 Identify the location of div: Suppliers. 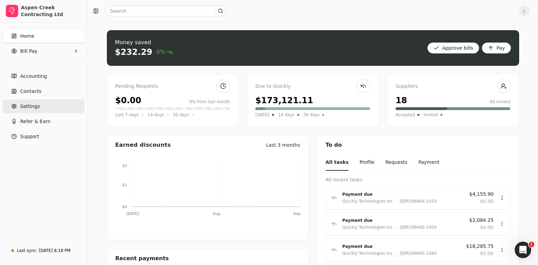
(453, 86).